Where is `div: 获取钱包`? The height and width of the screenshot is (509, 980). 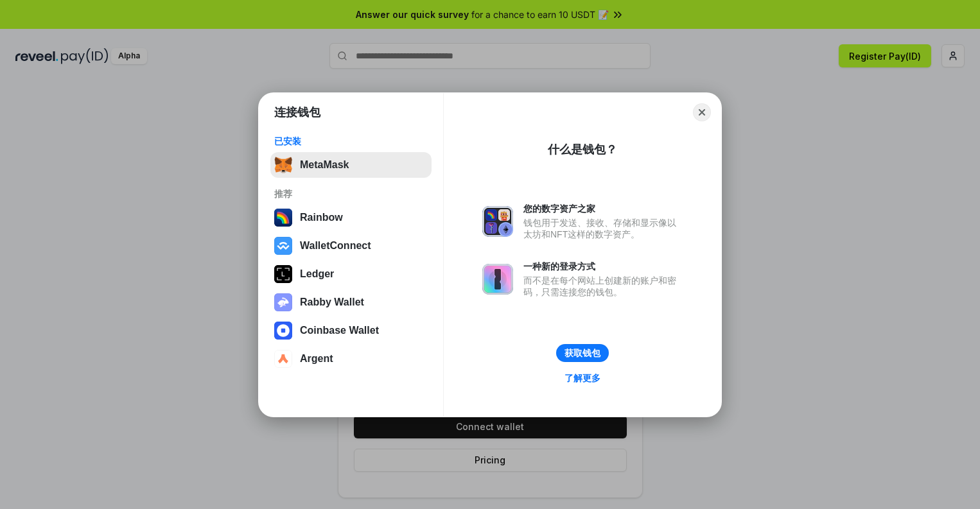 div: 获取钱包 is located at coordinates (582, 353).